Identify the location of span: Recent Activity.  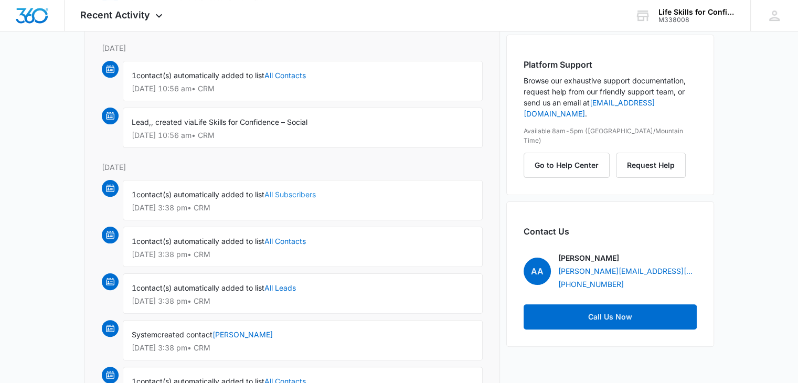
(115, 15).